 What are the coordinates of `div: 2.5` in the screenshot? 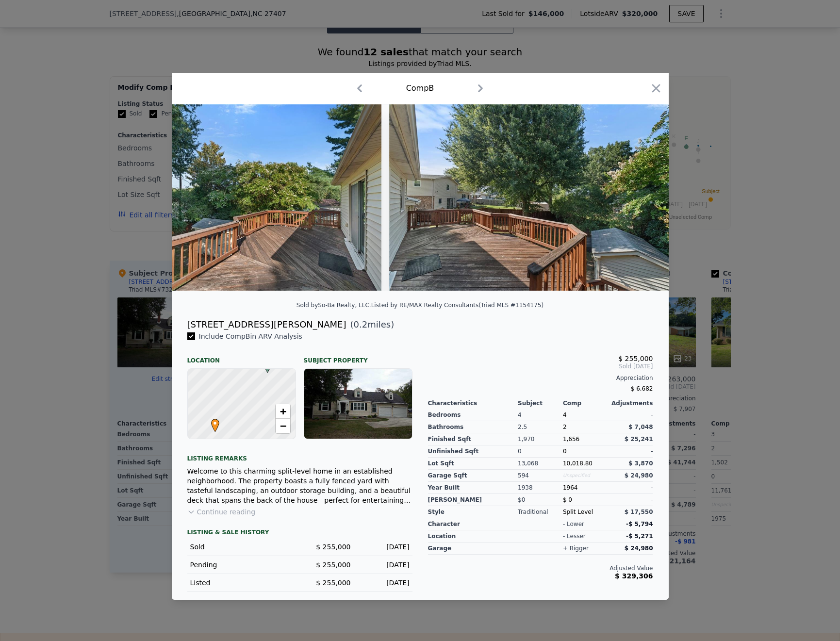 It's located at (541, 427).